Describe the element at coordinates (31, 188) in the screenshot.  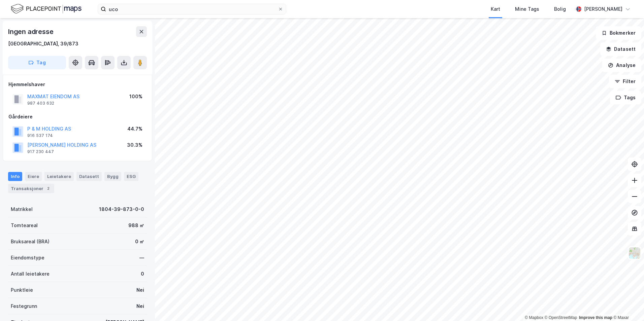
I see `div: Transaksjoner` at that location.